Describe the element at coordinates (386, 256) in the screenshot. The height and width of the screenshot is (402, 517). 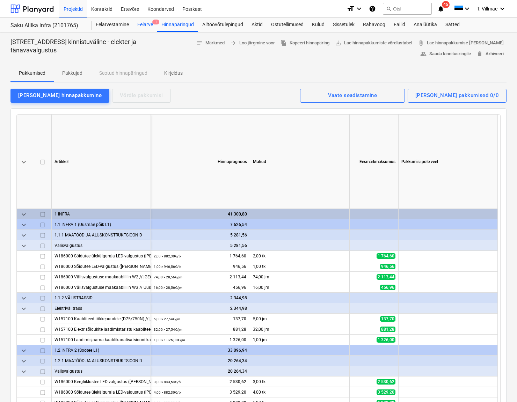
I see `span: 1 764,60` at that location.